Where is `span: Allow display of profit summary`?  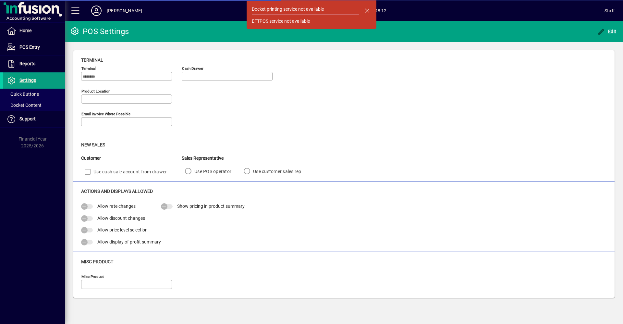 span: Allow display of profit summary is located at coordinates (129, 242).